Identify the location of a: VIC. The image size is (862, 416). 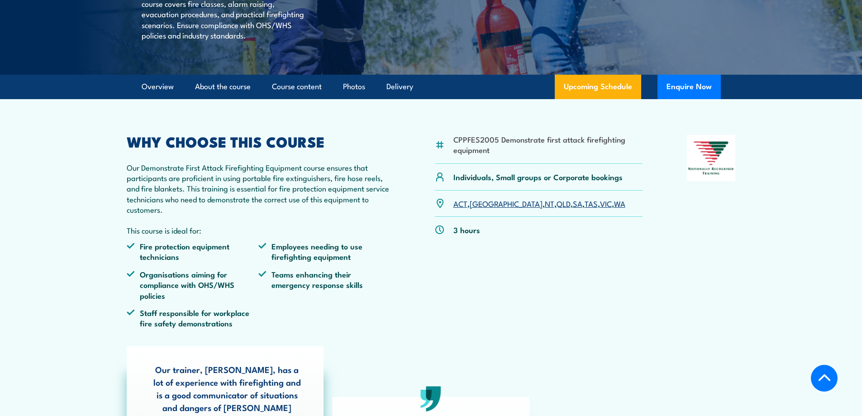
(606, 203).